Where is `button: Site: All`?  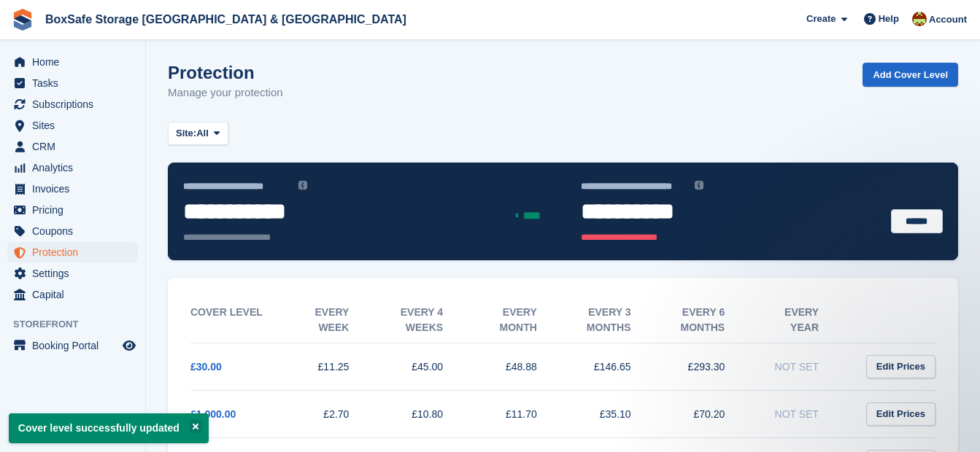 button: Site: All is located at coordinates (198, 133).